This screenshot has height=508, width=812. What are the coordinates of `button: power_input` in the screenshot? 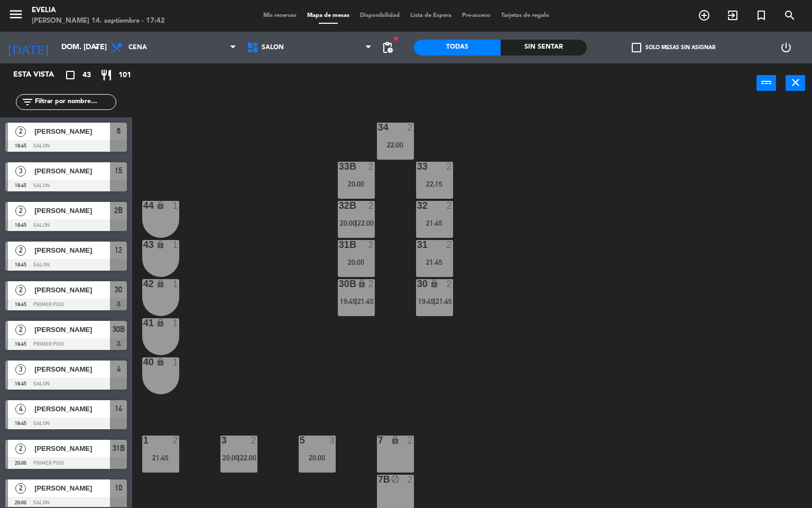 It's located at (765, 83).